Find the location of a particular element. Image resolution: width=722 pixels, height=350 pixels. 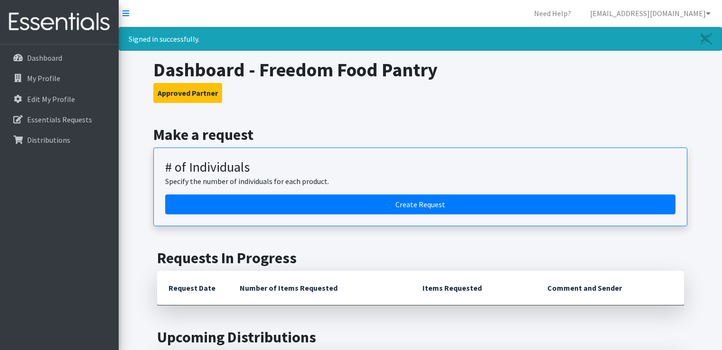

a: Dashboard is located at coordinates (59, 58).